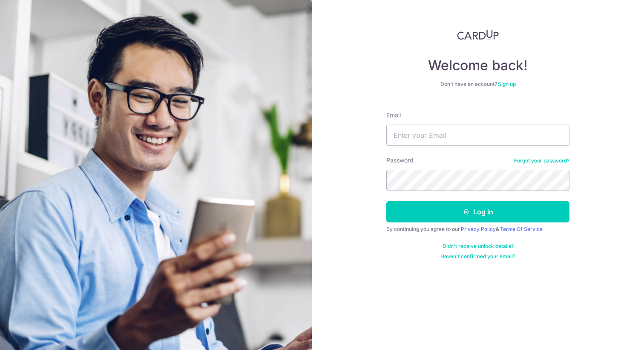 The image size is (644, 350). Describe the element at coordinates (478, 65) in the screenshot. I see `h4: Welcome back!` at that location.